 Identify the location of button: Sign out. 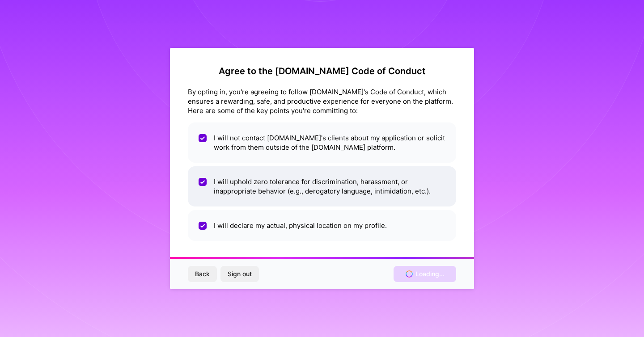
(240, 274).